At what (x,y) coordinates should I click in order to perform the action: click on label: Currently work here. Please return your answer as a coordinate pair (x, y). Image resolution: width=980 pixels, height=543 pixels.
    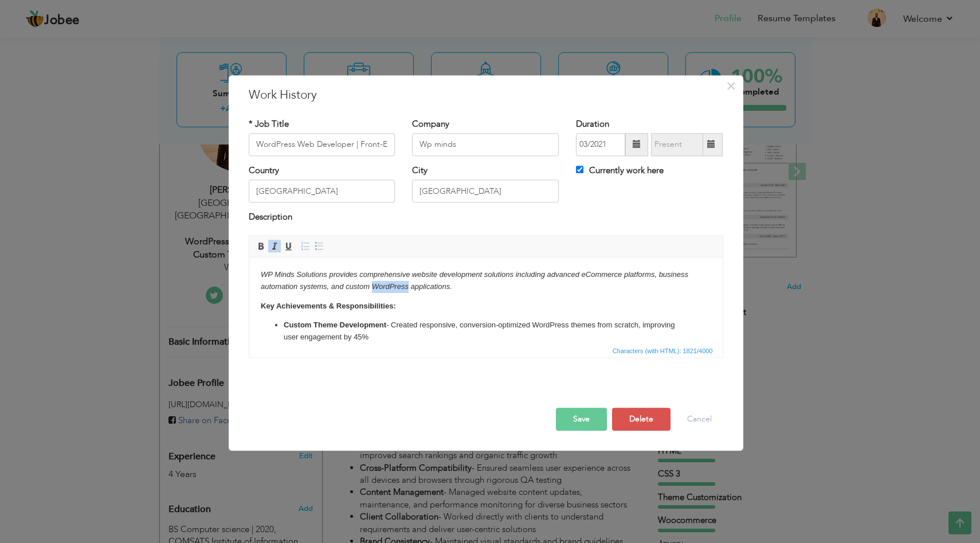
    Looking at the image, I should click on (620, 170).